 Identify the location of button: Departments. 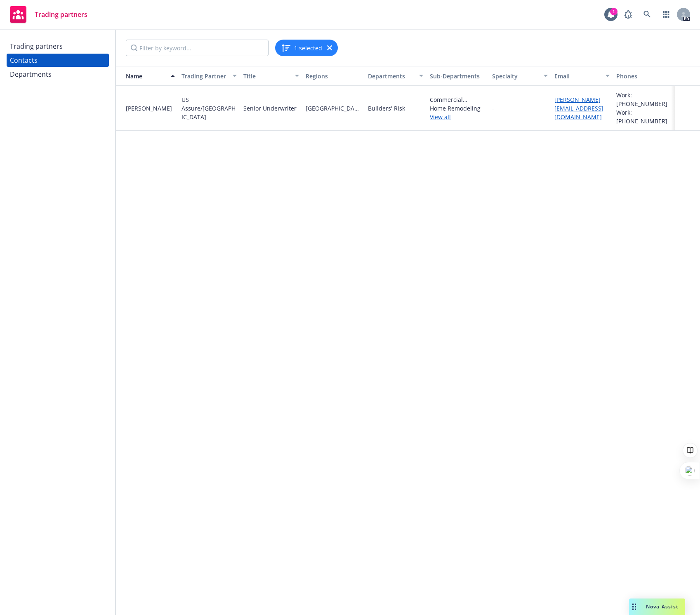
(395, 75).